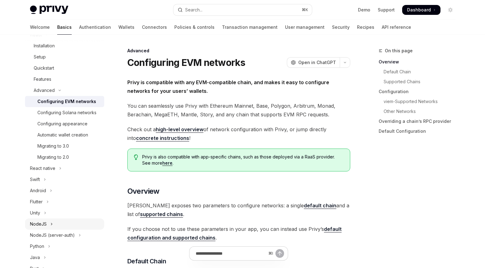 This screenshot has height=268, width=485. I want to click on img: light logo, so click(49, 10).